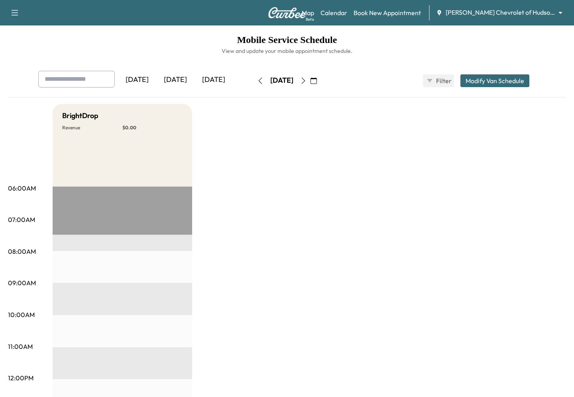  What do you see at coordinates (80, 116) in the screenshot?
I see `h5: BrightDrop` at bounding box center [80, 116].